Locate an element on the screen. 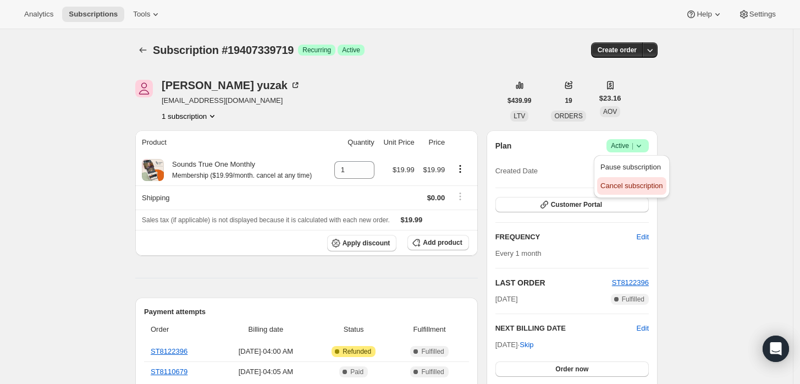  span: Every 1 month is located at coordinates (518, 253).